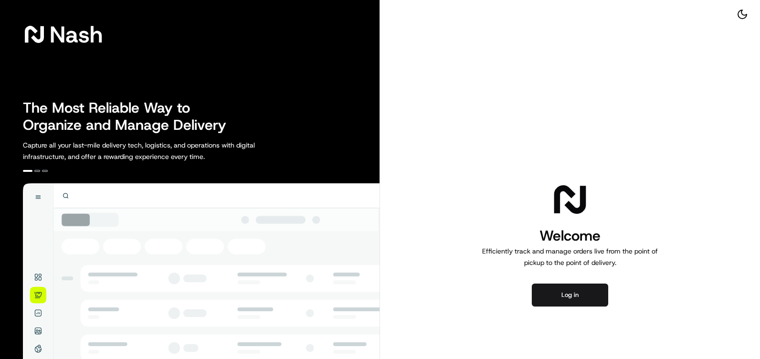 Image resolution: width=760 pixels, height=359 pixels. What do you see at coordinates (160, 151) in the screenshot?
I see `p: Capture all your last-mile delivery tech, logistics, and operations with digital infrastructure, ...` at bounding box center [160, 151].